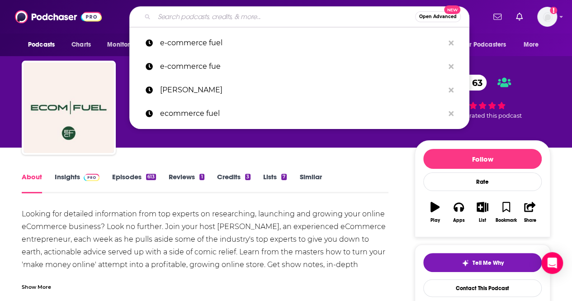 Image resolution: width=572 pixels, height=301 pixels. What do you see at coordinates (483, 212) in the screenshot?
I see `button: List` at bounding box center [483, 212].